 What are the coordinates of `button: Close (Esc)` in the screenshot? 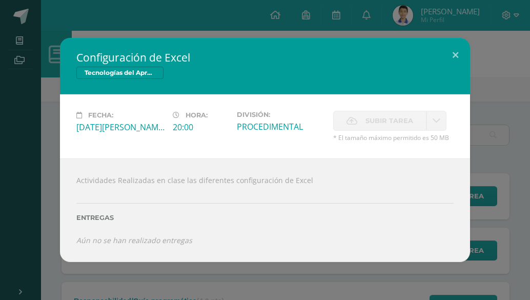 It's located at (455, 55).